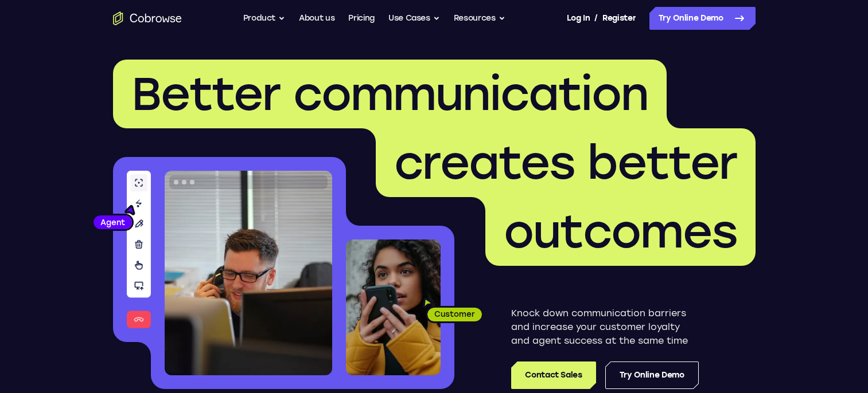 Image resolution: width=868 pixels, height=393 pixels. What do you see at coordinates (565, 163) in the screenshot?
I see `span: creates better` at bounding box center [565, 163].